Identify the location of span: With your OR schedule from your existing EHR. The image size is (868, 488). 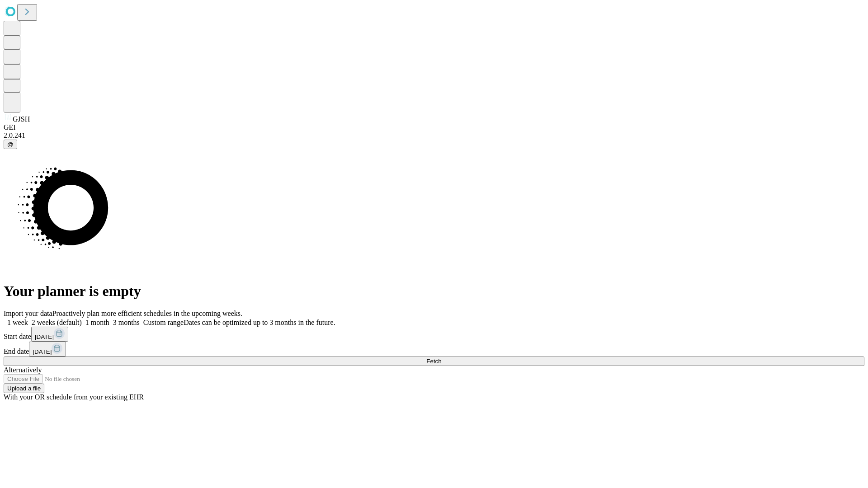
(73, 397).